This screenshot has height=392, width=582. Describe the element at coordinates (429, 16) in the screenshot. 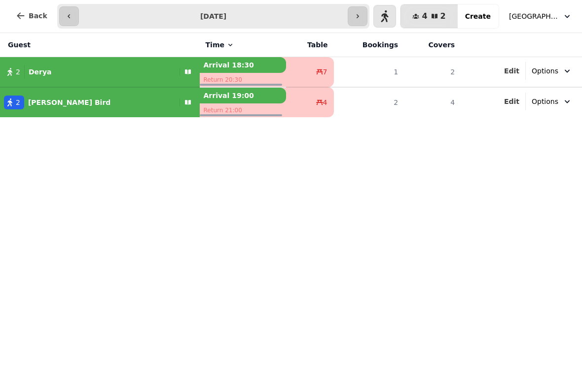

I see `button: 42` at that location.